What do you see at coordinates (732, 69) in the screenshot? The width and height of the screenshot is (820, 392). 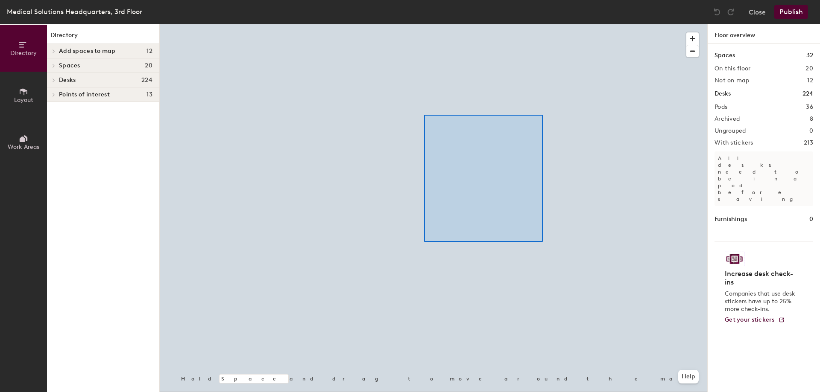 I see `h2: On this floor` at bounding box center [732, 69].